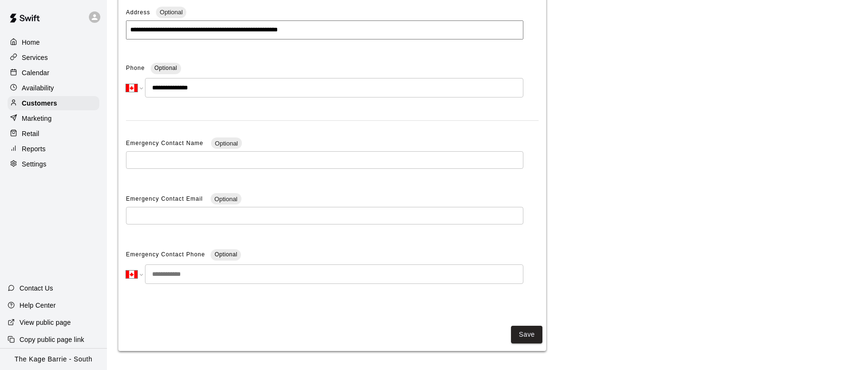  Describe the element at coordinates (53, 58) in the screenshot. I see `div: Services` at that location.